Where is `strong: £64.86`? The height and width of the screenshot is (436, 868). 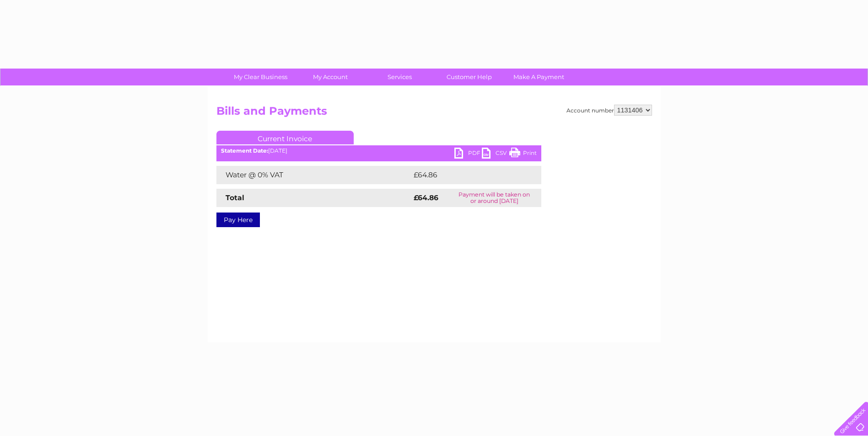
strong: £64.86 is located at coordinates (426, 198).